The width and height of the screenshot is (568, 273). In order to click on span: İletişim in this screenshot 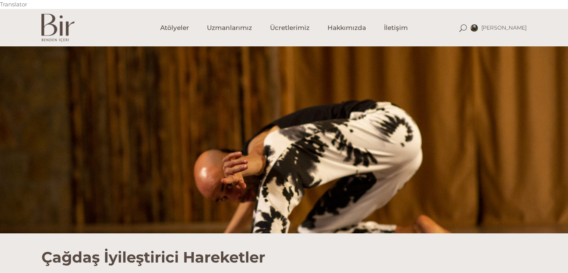, I will do `click(396, 28)`.